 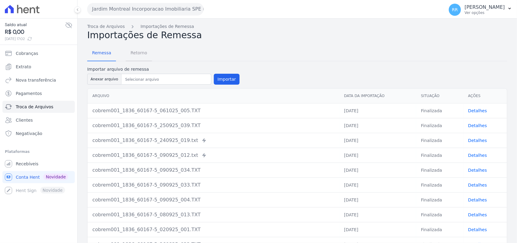 I want to click on th: Arquivo, so click(x=213, y=96).